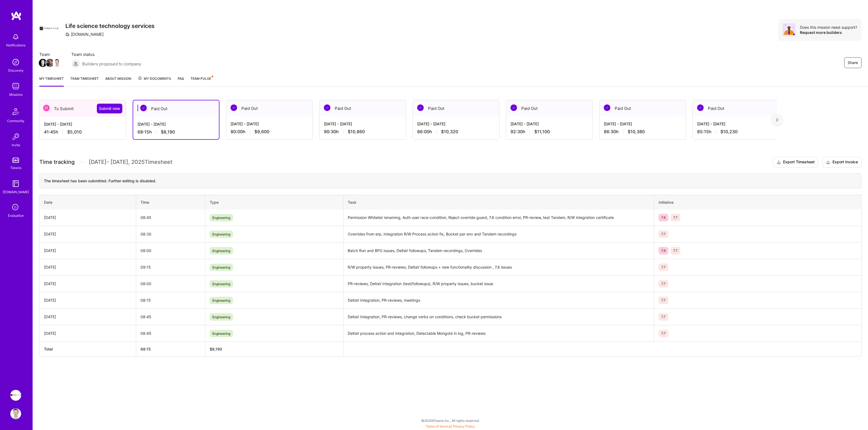 This screenshot has width=868, height=430. What do you see at coordinates (170, 234) in the screenshot?
I see `td: 08:30` at bounding box center [170, 234].